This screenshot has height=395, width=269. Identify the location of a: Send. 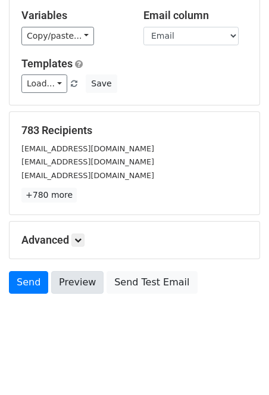
(29, 282).